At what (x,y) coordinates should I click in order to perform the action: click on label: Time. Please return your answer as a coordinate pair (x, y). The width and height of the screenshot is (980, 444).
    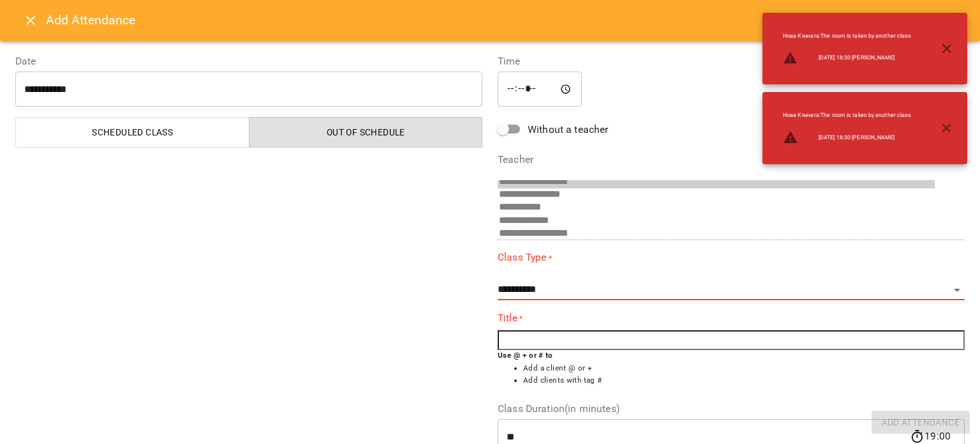
    Looking at the image, I should click on (731, 62).